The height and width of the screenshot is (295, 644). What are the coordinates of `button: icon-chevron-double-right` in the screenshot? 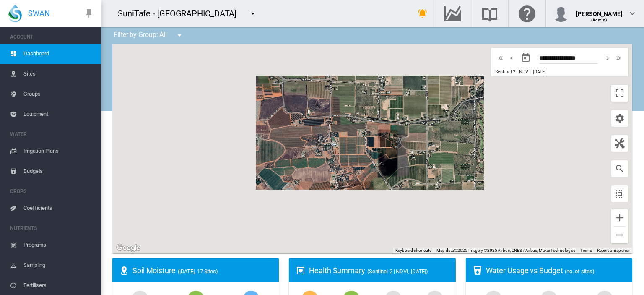 It's located at (618, 58).